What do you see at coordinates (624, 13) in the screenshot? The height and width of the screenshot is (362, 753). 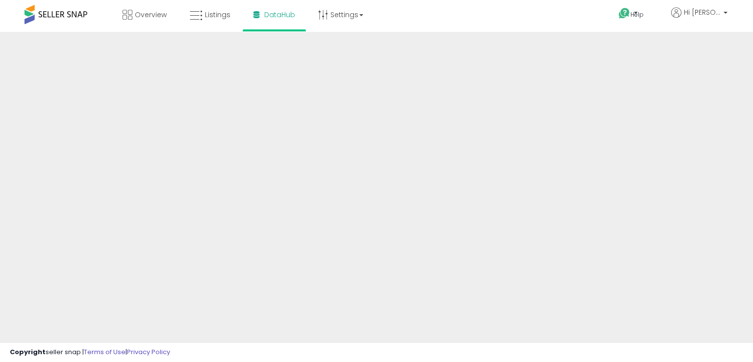 I see `i: Get Help` at bounding box center [624, 13].